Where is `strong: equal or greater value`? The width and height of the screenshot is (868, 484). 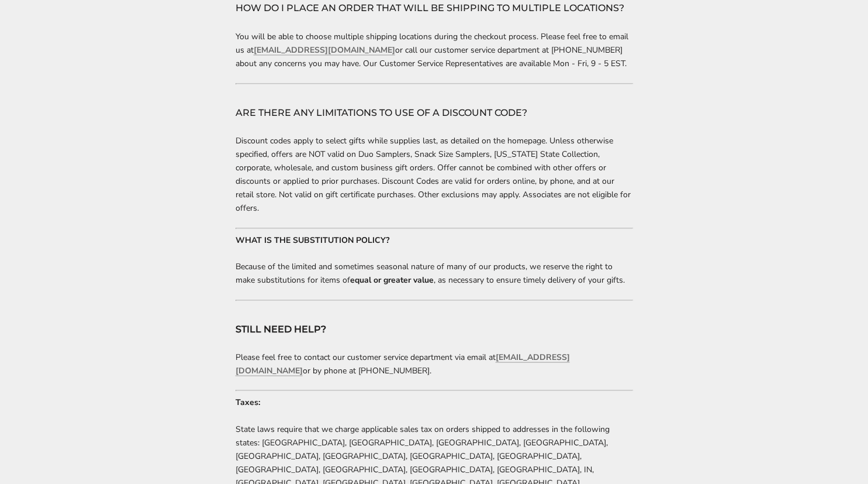 strong: equal or greater value is located at coordinates (392, 279).